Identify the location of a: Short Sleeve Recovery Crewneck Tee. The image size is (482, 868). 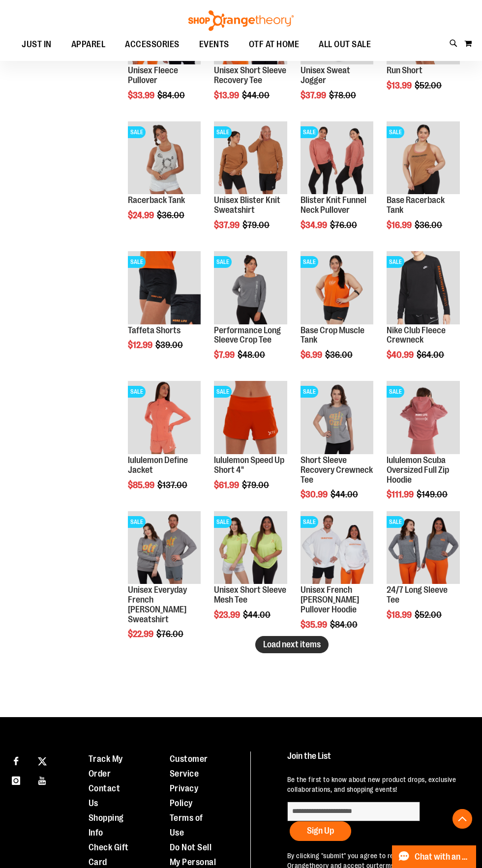
(336, 470).